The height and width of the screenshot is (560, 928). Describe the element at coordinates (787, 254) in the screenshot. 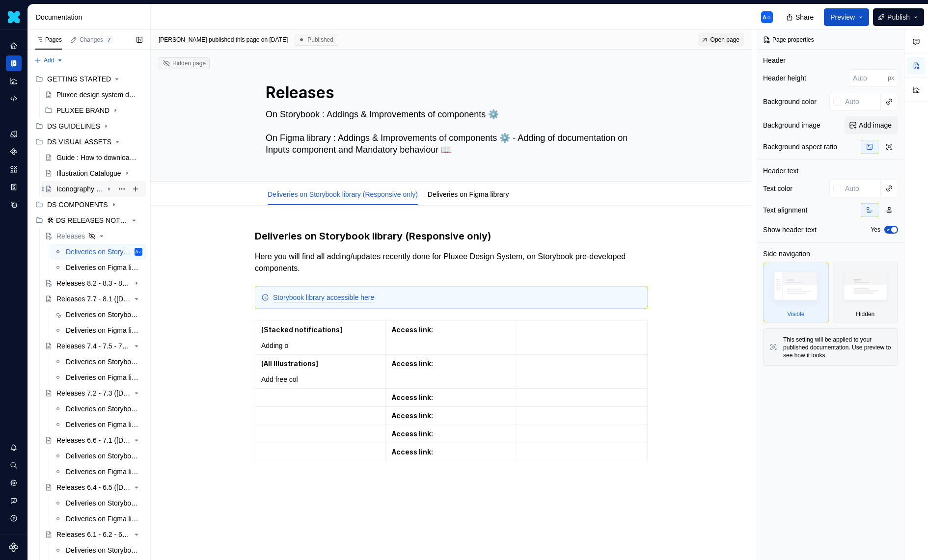

I see `div: Side navigation` at that location.